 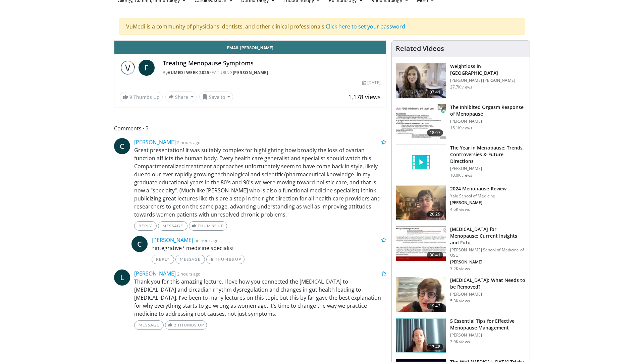 What do you see at coordinates (364, 97) in the screenshot?
I see `span: 1,178 views` at bounding box center [364, 97].